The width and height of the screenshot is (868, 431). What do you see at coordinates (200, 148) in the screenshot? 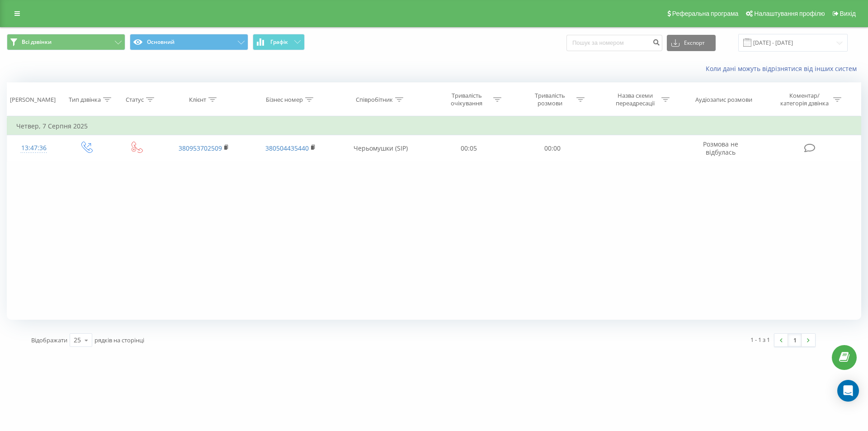
I see `a: 380953702509` at bounding box center [200, 148].